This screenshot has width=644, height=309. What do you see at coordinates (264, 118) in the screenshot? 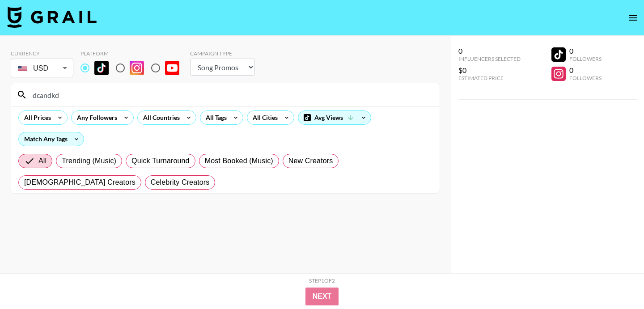
I see `div: All Cities` at bounding box center [264, 118].